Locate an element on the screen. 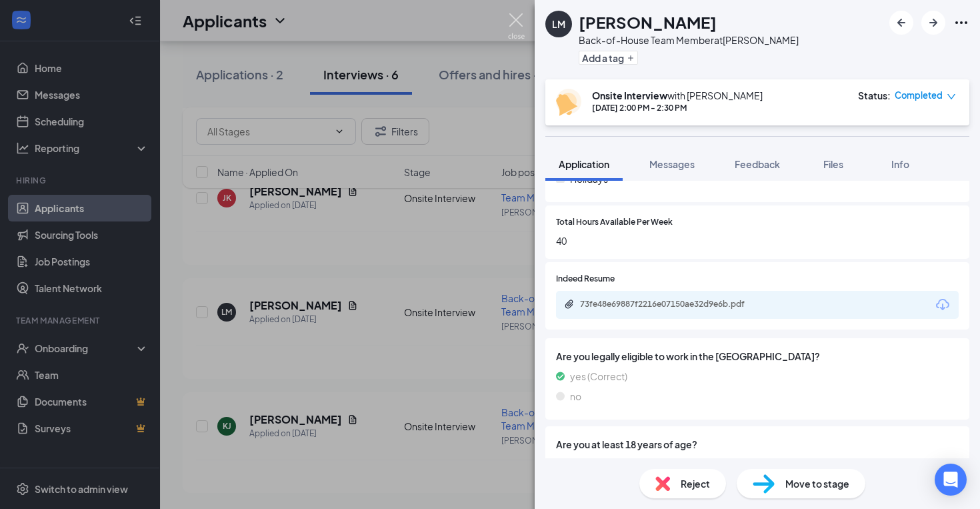 This screenshot has height=509, width=980. span: Total Hours Available Per Week is located at coordinates (614, 222).